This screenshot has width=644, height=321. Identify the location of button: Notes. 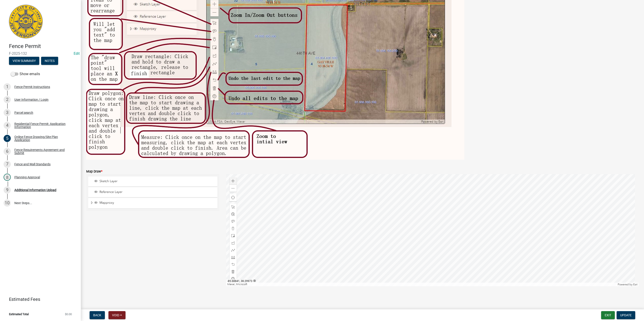
(49, 61).